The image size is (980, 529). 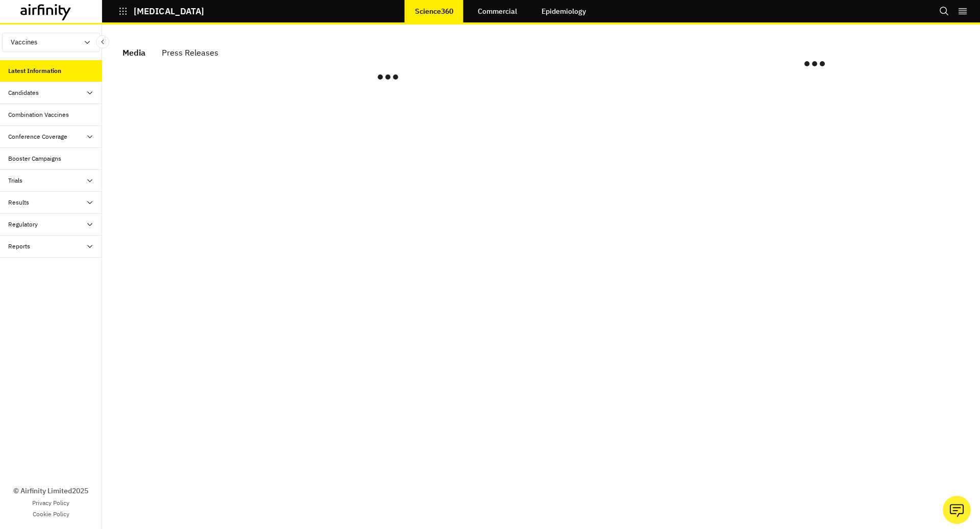 I want to click on div: Conference Coverage, so click(x=38, y=137).